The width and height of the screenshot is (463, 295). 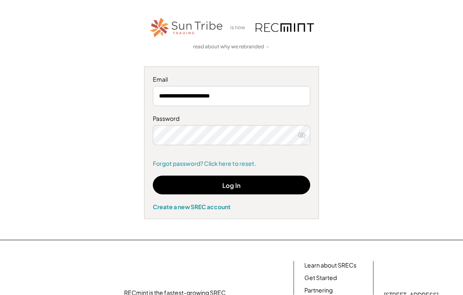 I want to click on div: Password, so click(x=231, y=119).